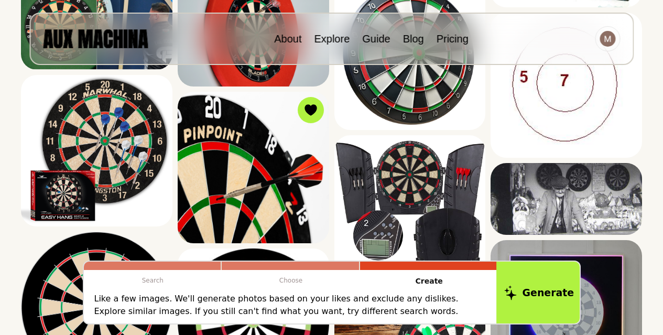 The image size is (663, 335). Describe the element at coordinates (288, 39) in the screenshot. I see `a: About` at that location.